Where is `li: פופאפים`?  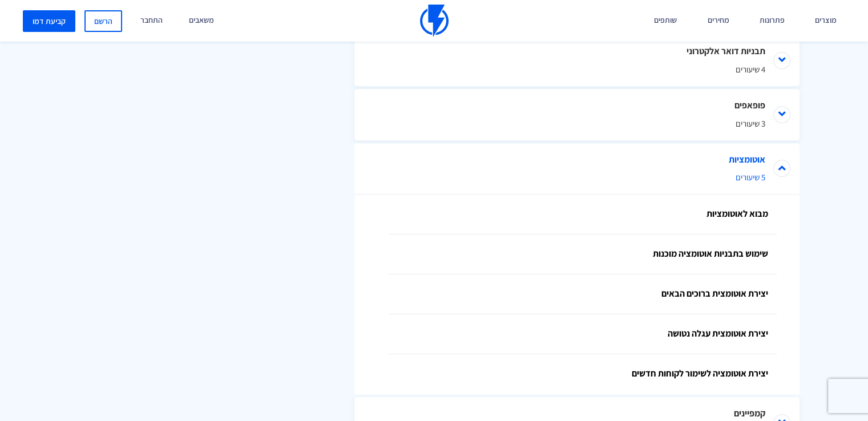
li: פופאפים is located at coordinates (577, 115).